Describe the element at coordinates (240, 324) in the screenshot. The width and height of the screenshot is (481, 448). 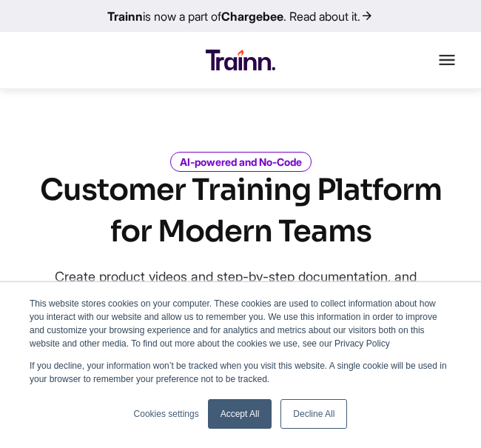
I see `p: This website stores cookies on your computer. These cookies are used to collect information about...` at that location.